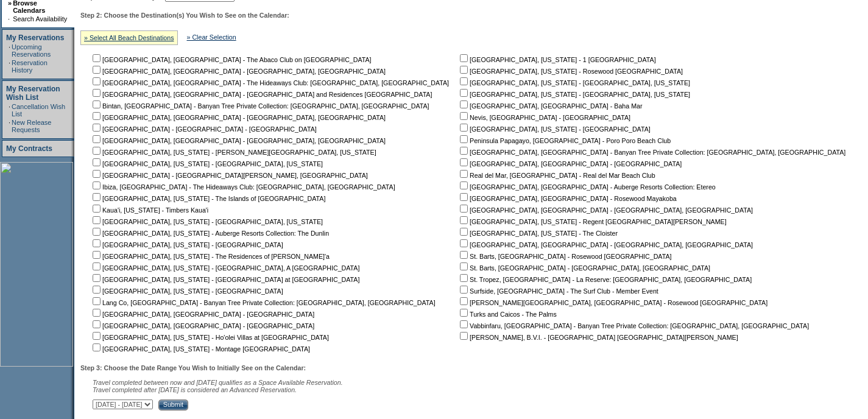  Describe the element at coordinates (40, 19) in the screenshot. I see `a: Search Availability` at that location.